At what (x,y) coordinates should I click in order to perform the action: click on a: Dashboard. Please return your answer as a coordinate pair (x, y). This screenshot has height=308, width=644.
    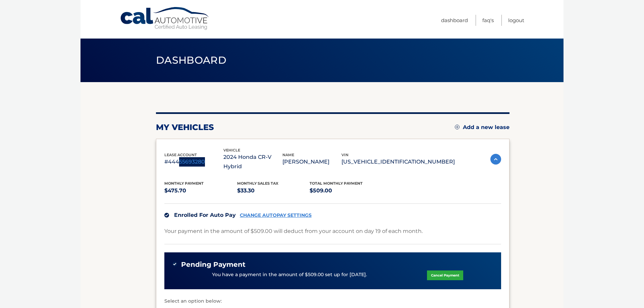
    Looking at the image, I should click on (455, 20).